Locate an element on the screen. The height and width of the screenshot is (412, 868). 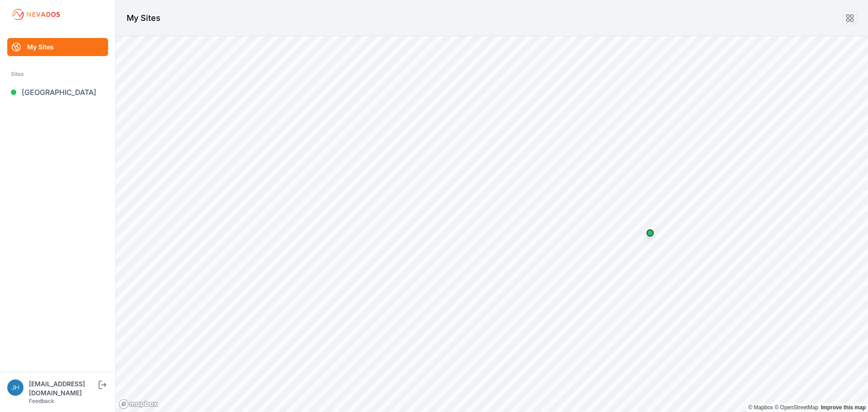
a: Mapbox logo is located at coordinates (138, 404).